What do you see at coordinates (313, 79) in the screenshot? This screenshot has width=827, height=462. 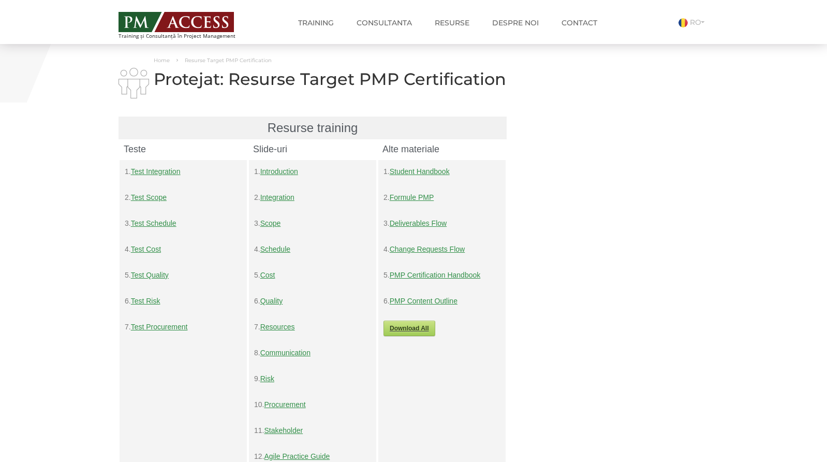 I see `h1: Protejat: Resurse Target PMP Certification` at bounding box center [313, 79].